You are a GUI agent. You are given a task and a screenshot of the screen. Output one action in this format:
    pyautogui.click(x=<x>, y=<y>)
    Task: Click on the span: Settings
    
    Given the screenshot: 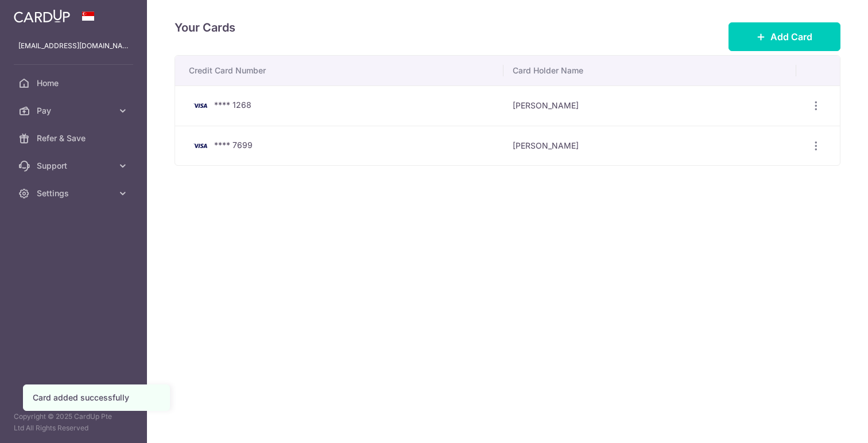 What is the action you would take?
    pyautogui.click(x=75, y=193)
    